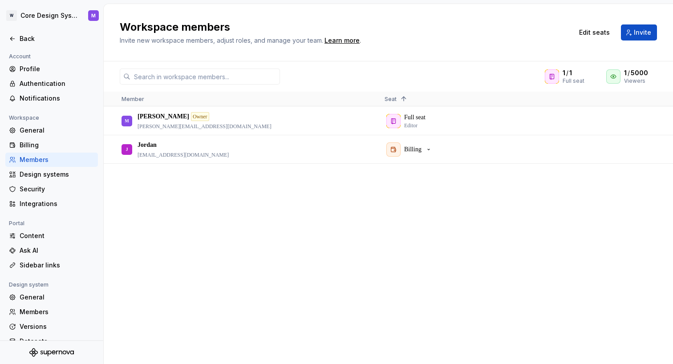  Describe the element at coordinates (52, 251) in the screenshot. I see `a: Ask AI` at that location.